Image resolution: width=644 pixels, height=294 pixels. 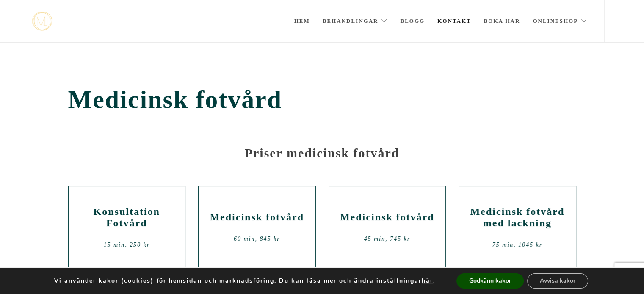 What do you see at coordinates (42, 21) in the screenshot?
I see `a: mjstudio mjstudio mjstudio` at bounding box center [42, 21].